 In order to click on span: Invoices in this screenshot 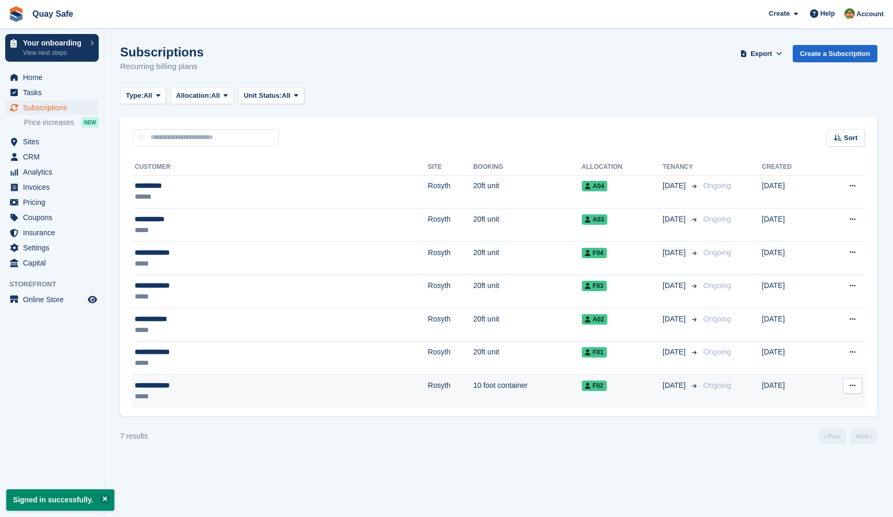, I will do `click(54, 187)`.